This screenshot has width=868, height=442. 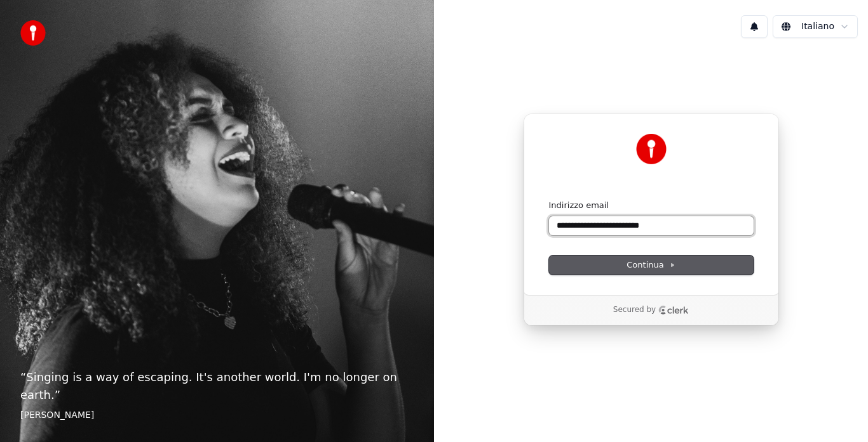 I want to click on button: Continua, so click(x=651, y=265).